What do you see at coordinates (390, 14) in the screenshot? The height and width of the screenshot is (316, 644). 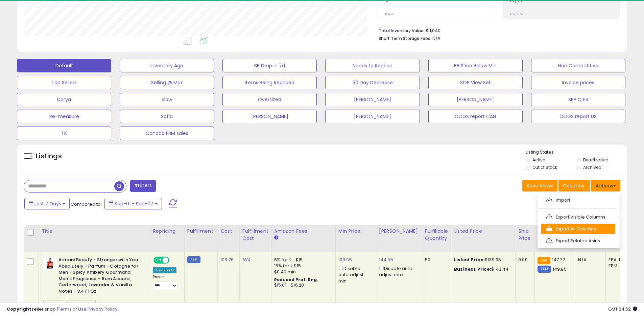 I see `small: Prev: 0` at bounding box center [390, 14].